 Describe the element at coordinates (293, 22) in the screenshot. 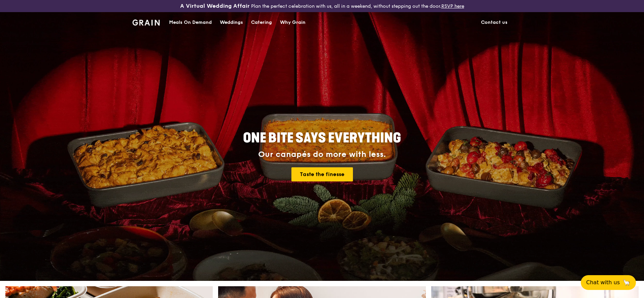

I see `a: Why Grain` at that location.